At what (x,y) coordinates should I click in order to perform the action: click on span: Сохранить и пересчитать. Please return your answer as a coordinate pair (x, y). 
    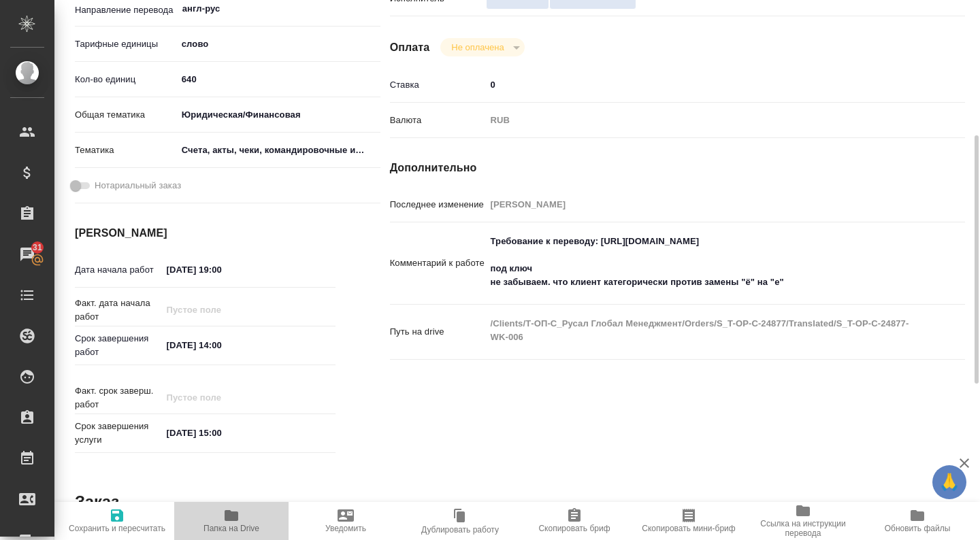
    Looking at the image, I should click on (117, 528).